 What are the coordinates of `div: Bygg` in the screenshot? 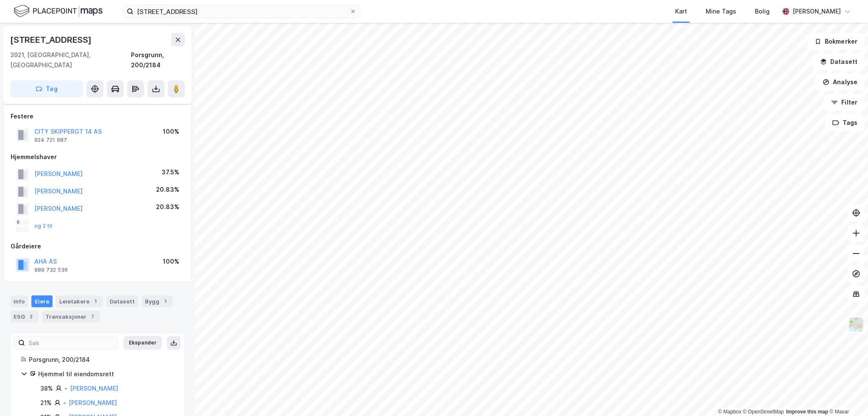 It's located at (157, 302).